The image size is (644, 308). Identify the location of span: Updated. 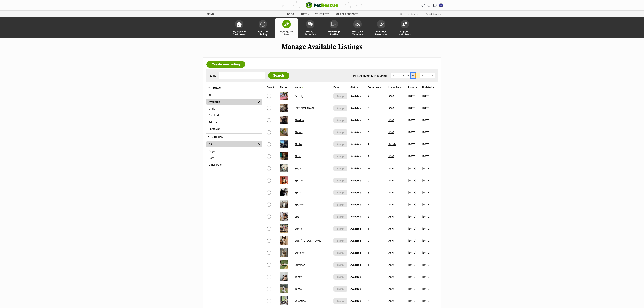
(427, 87).